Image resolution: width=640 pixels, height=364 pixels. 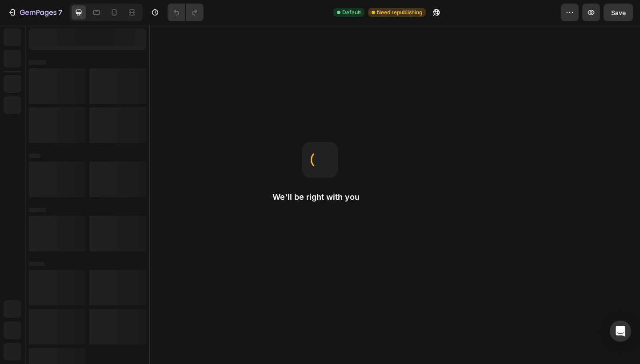 I want to click on button: Save, so click(x=618, y=12).